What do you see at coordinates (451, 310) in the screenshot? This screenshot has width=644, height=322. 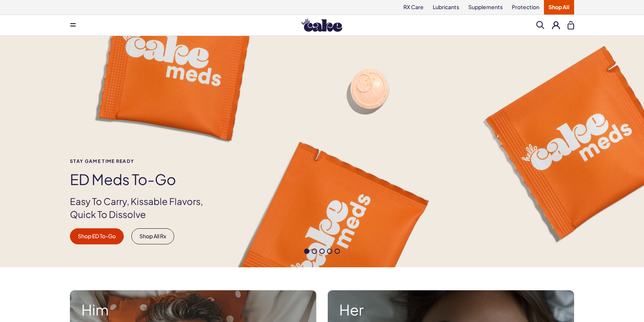 I see `strong: Her` at bounding box center [451, 310].